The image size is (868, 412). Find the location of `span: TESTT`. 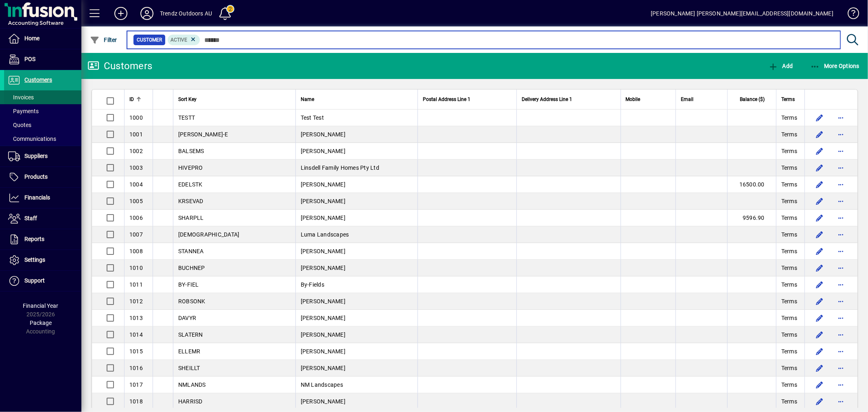

span: TESTT is located at coordinates (187, 118).